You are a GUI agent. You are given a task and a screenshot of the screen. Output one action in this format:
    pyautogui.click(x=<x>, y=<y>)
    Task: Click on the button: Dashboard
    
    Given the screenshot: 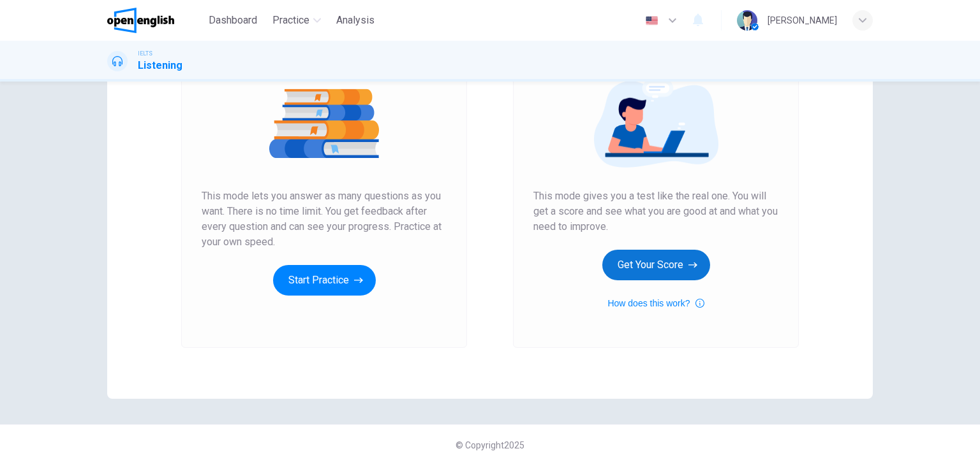 What is the action you would take?
    pyautogui.click(x=233, y=21)
    